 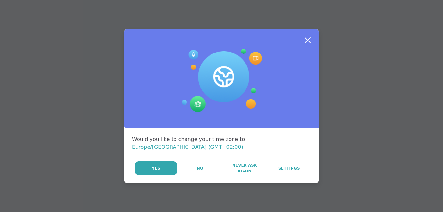 What do you see at coordinates (221, 143) in the screenshot?
I see `div: Would you like to change your time zone to` at bounding box center [221, 143].